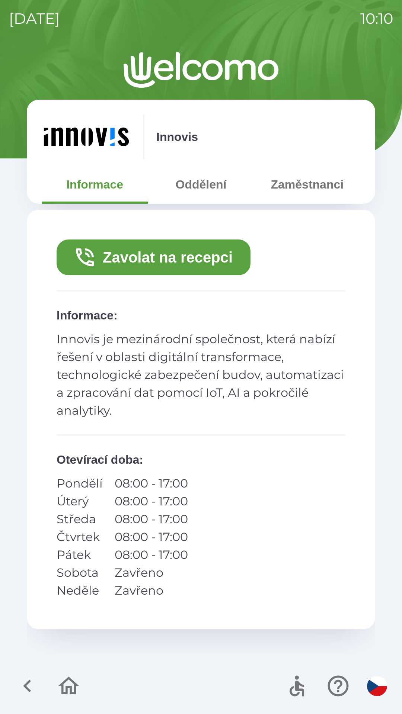 The width and height of the screenshot is (402, 714). Describe the element at coordinates (94, 184) in the screenshot. I see `button: Informace` at that location.